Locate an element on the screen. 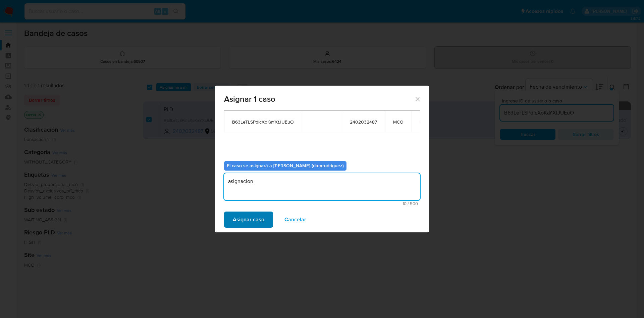  span: 2402032487 is located at coordinates (364, 122).